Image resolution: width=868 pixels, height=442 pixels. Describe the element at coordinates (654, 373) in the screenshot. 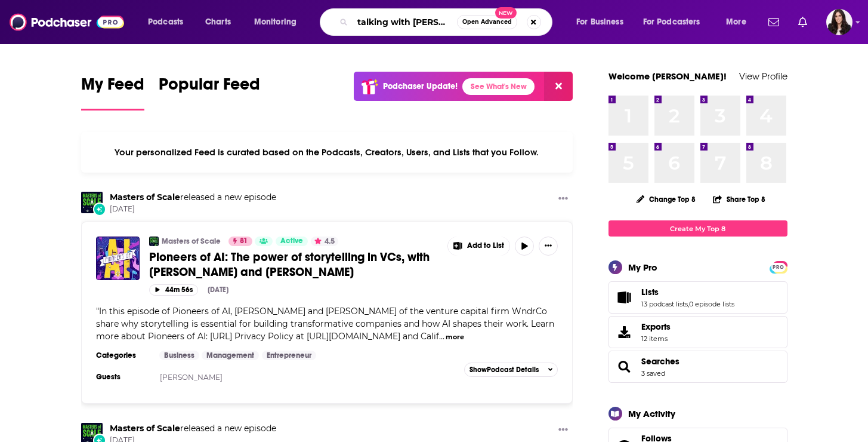

I see `a: 3 saved` at that location.